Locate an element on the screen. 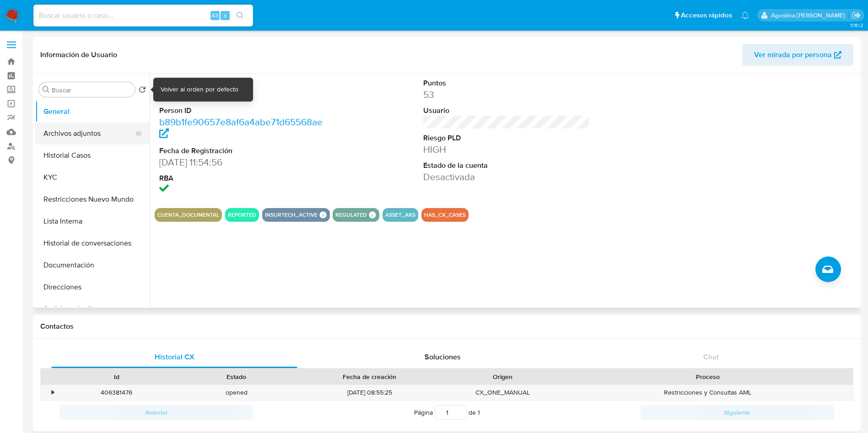 This screenshot has height=433, width=868. input: Buscar is located at coordinates (92, 90).